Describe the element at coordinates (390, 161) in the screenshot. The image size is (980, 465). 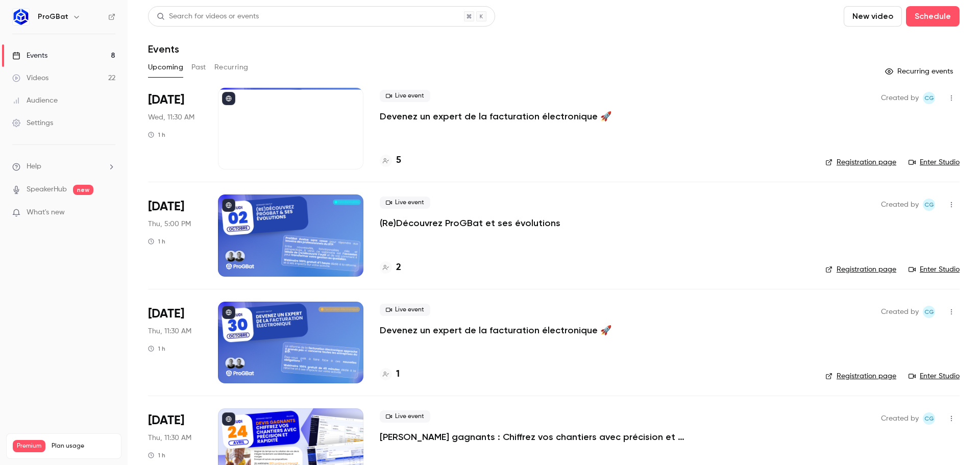
I see `a: 5` at that location.